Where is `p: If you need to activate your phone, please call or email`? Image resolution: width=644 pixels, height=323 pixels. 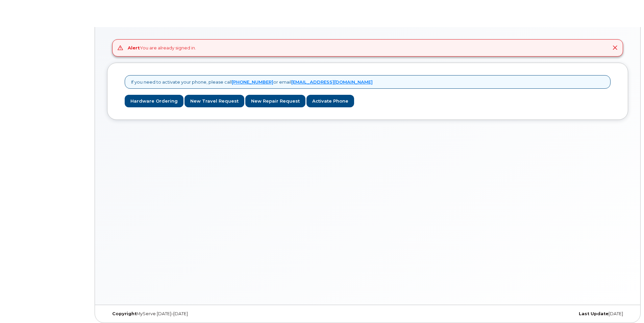
p: If you need to activate your phone, please call or email is located at coordinates (252, 82).